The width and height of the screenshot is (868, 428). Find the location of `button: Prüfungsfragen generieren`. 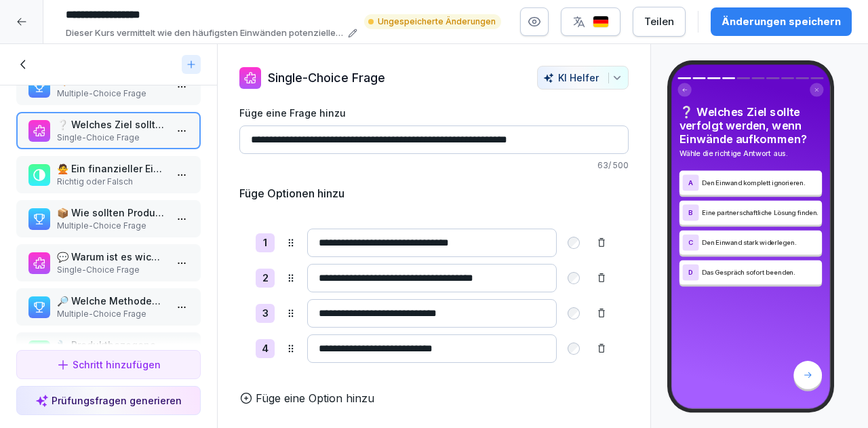

button: Prüfungsfragen generieren is located at coordinates (109, 400).